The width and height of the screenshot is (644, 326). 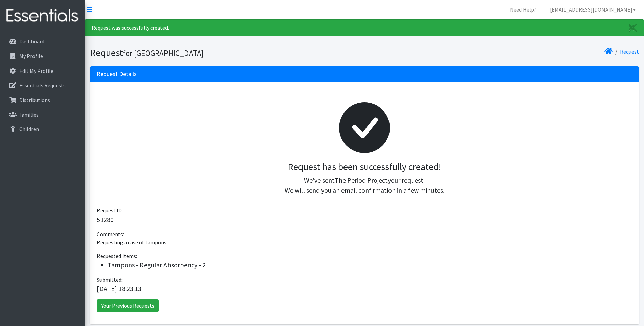 What do you see at coordinates (117, 74) in the screenshot?
I see `h3: Request Details` at bounding box center [117, 74].